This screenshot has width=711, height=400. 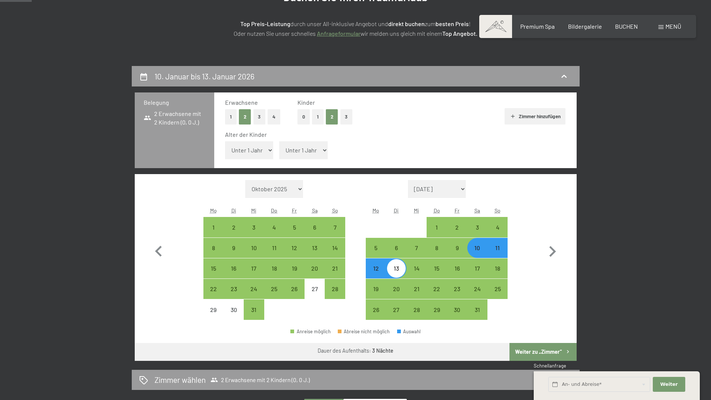 I want to click on button: Nächster Monat, so click(x=552, y=250).